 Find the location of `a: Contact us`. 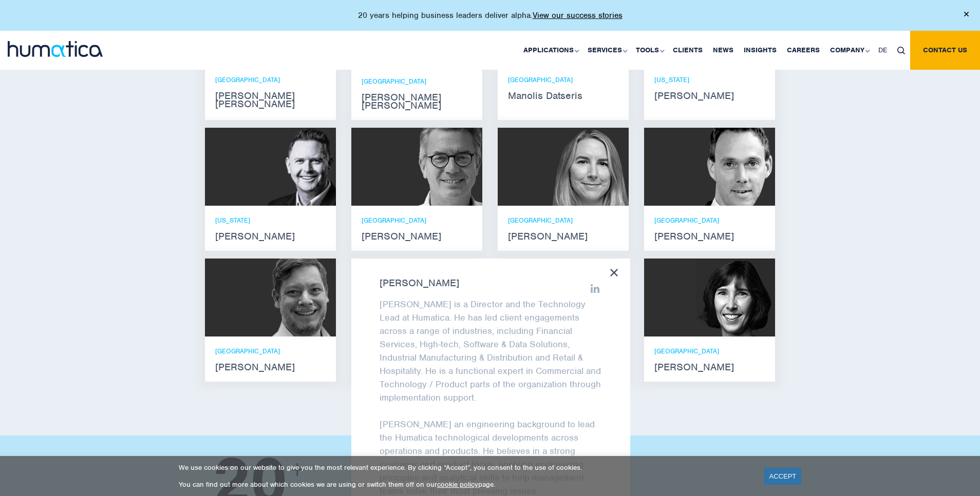

a: Contact us is located at coordinates (945, 50).